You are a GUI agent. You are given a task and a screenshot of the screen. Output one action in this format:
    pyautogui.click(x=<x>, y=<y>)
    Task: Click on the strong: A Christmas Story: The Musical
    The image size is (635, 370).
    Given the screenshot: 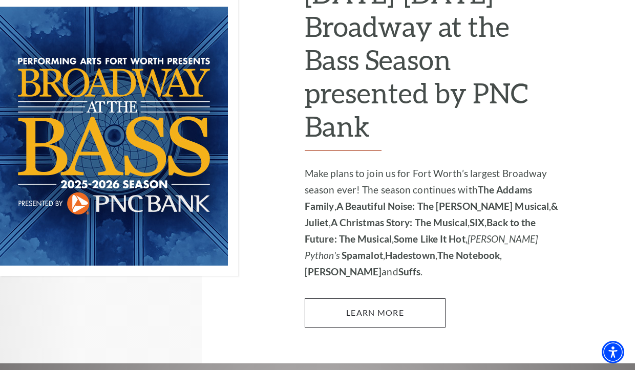 What is the action you would take?
    pyautogui.click(x=399, y=222)
    